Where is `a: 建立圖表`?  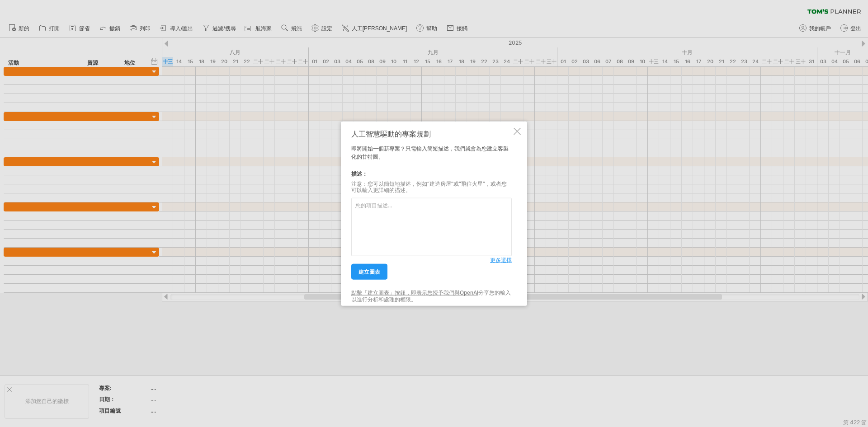 a: 建立圖表 is located at coordinates (370, 271).